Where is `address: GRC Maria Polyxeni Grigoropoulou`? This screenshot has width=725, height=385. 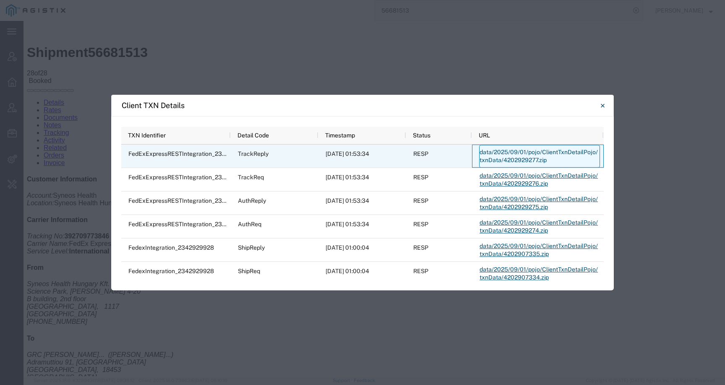
address: GRC Maria Polyxeni Grigoropoulou is located at coordinates (351, 349).